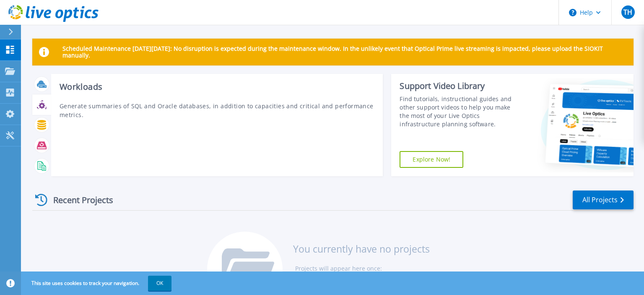 The height and width of the screenshot is (295, 644). What do you see at coordinates (362, 269) in the screenshot?
I see `li: Projects will appear here once:` at bounding box center [362, 269].